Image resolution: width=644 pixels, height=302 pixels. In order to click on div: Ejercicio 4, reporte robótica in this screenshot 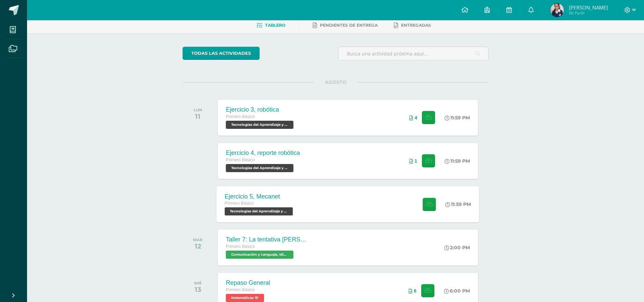, I will do `click(263, 153)`.